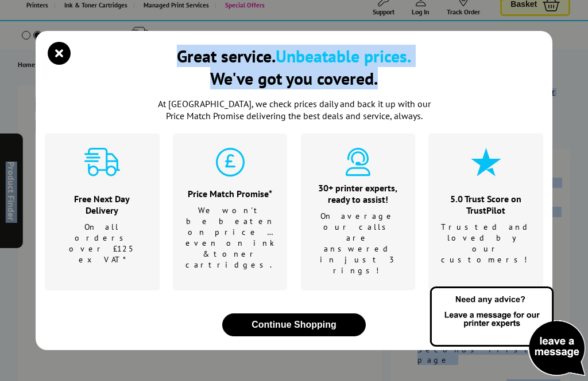 This screenshot has width=588, height=381. Describe the element at coordinates (343, 55) in the screenshot. I see `b: Unbeatable prices.` at that location.